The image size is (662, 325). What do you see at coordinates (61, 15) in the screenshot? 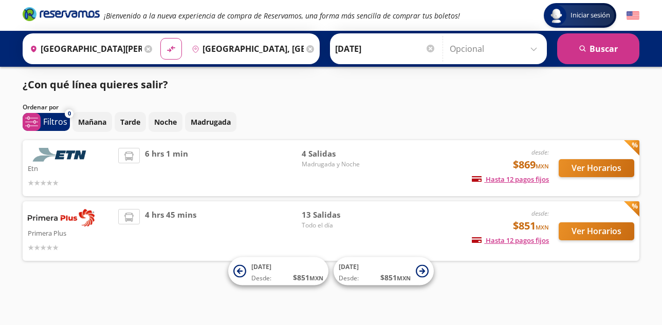
I see `a: Brand Logo` at bounding box center [61, 15].